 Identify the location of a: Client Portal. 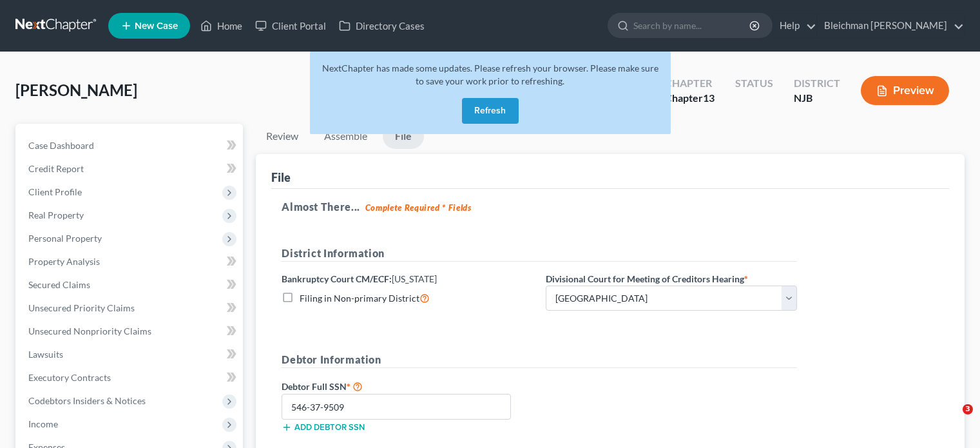
(291, 26).